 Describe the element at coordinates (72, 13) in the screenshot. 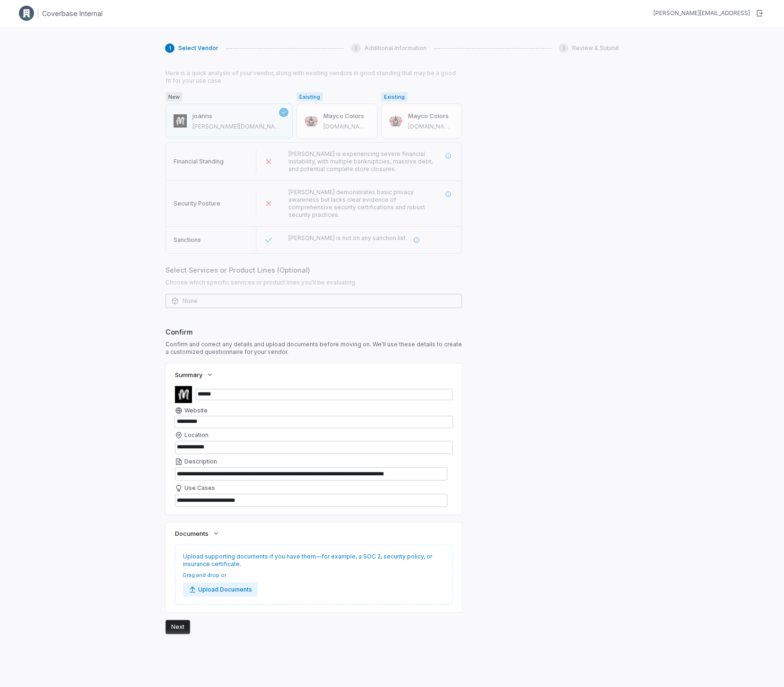

I see `h1: Coverbase Internal` at that location.